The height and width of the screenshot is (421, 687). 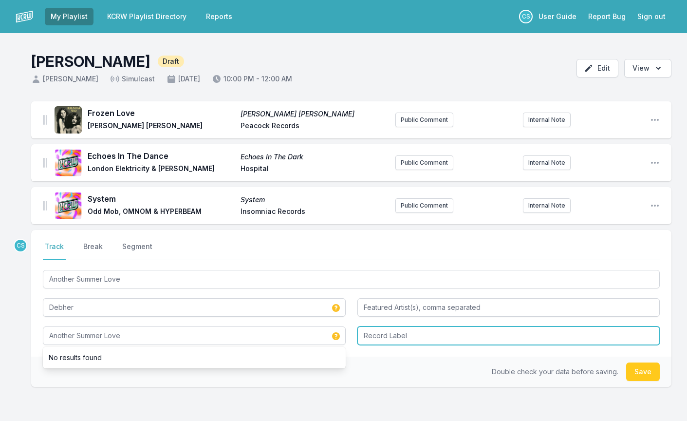 What do you see at coordinates (219, 17) in the screenshot?
I see `a: Reports` at bounding box center [219, 17].